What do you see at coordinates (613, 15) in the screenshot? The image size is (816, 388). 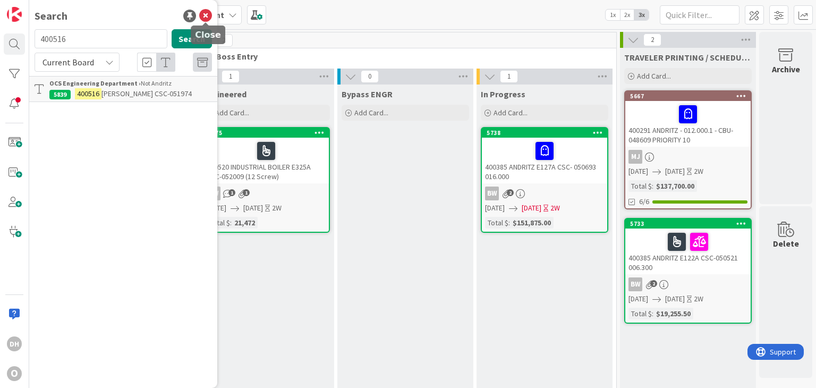 I see `span: 1x` at bounding box center [613, 15].